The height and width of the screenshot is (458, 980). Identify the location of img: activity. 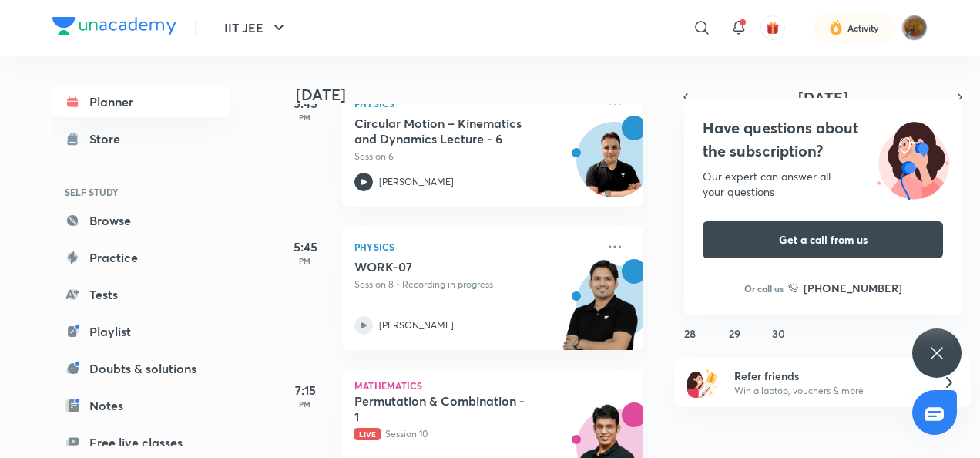
(836, 28).